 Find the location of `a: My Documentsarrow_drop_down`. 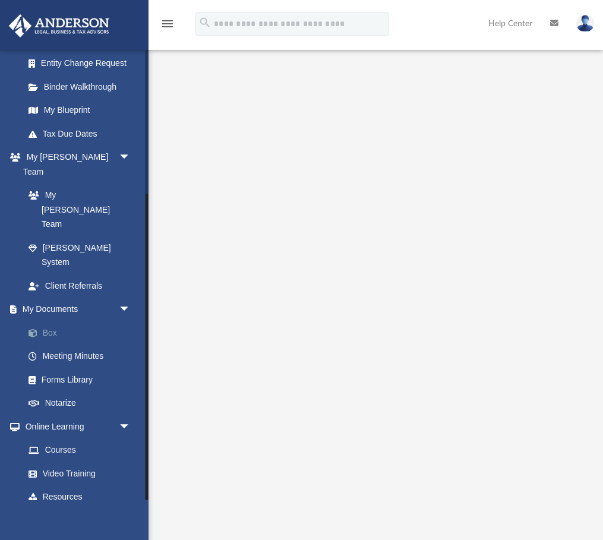

a: My Documentsarrow_drop_down is located at coordinates (78, 309).